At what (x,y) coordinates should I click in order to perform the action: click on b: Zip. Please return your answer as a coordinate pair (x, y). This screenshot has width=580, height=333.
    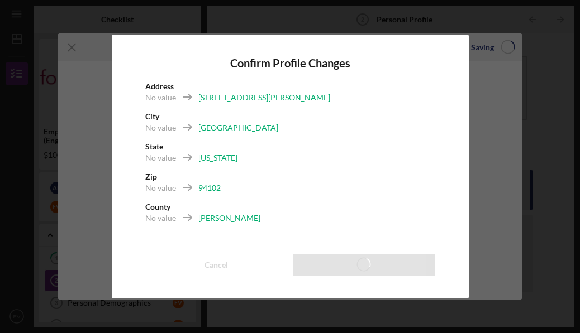
    Looking at the image, I should click on (151, 176).